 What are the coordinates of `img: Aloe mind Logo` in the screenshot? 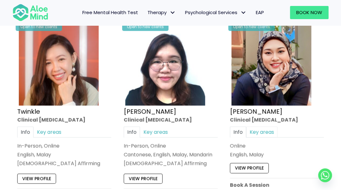 It's located at (30, 13).